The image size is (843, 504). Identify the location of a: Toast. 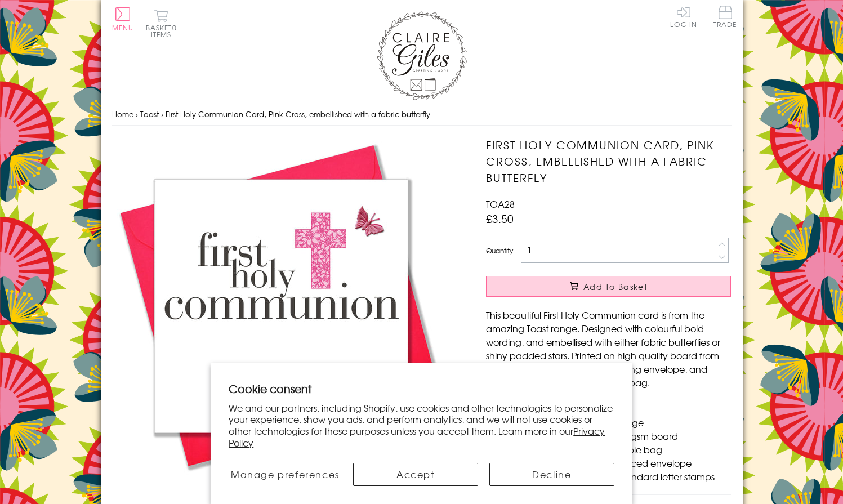
(149, 113).